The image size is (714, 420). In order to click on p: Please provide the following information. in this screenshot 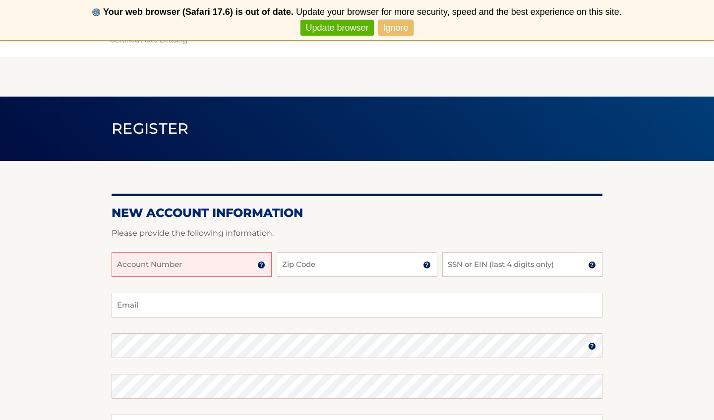, I will do `click(357, 233)`.